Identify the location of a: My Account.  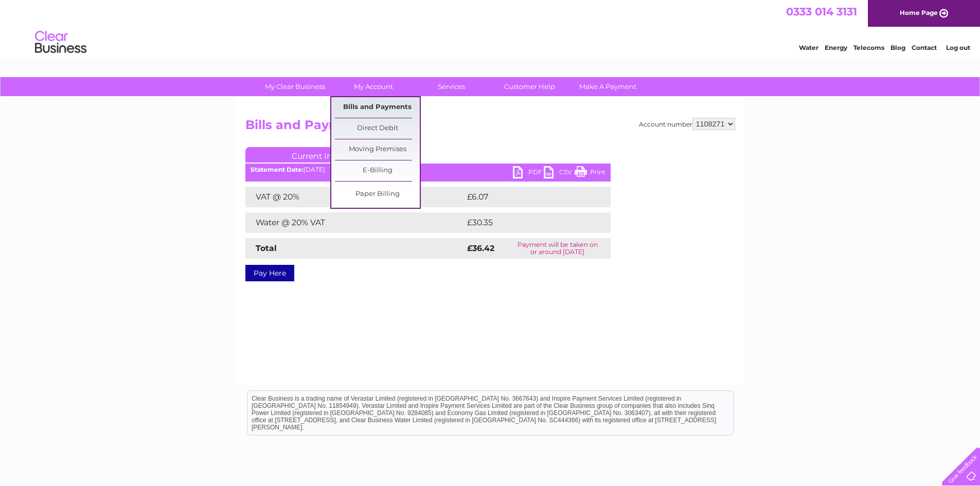
(373, 86).